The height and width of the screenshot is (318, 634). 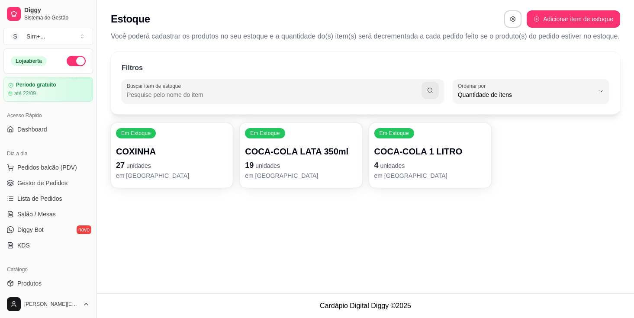 What do you see at coordinates (48, 284) in the screenshot?
I see `a: Produtos` at bounding box center [48, 284].